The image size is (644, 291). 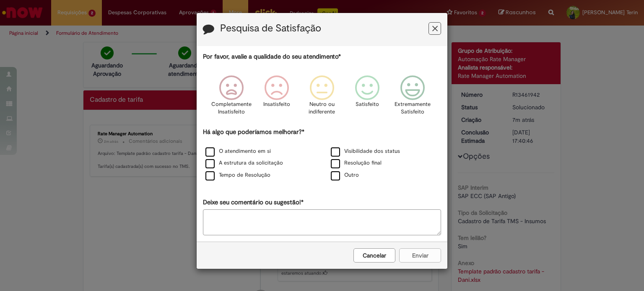 What do you see at coordinates (322, 154) in the screenshot?
I see `div: Há algo que poderíamos melhorar?*` at bounding box center [322, 154].